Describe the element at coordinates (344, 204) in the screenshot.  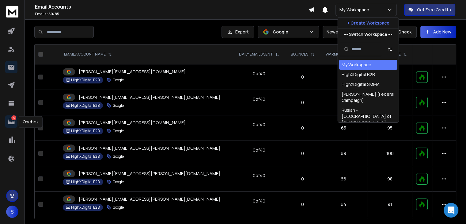
I see `td: 64` at that location.